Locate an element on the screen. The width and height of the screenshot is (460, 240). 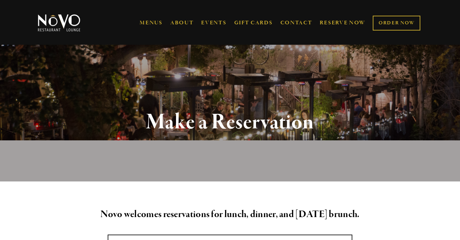
a: CONTACT is located at coordinates (297, 23).